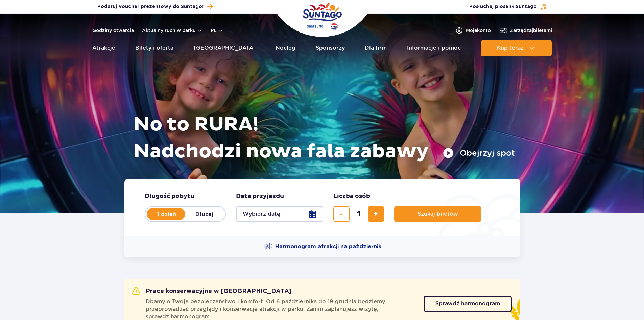 This screenshot has height=320, width=644. I want to click on span: Suntago, so click(526, 7).